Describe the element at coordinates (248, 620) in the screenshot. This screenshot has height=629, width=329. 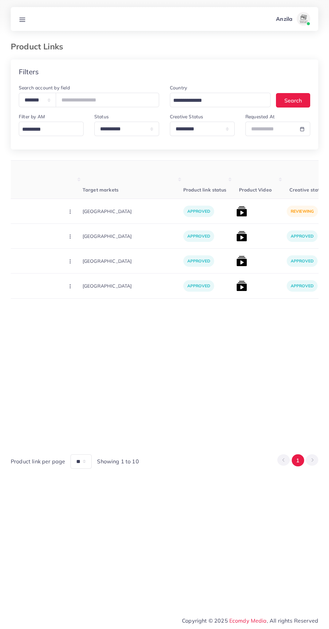
I see `a: Ecomdy Media` at that location.